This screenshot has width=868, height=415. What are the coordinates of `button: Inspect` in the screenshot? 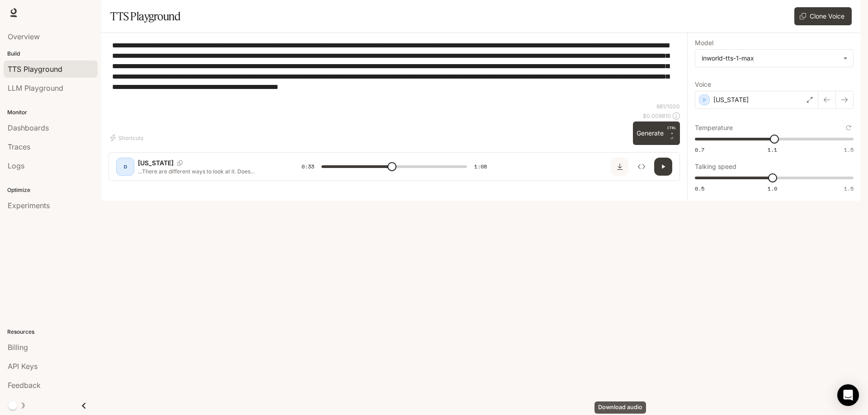 It's located at (642, 167).